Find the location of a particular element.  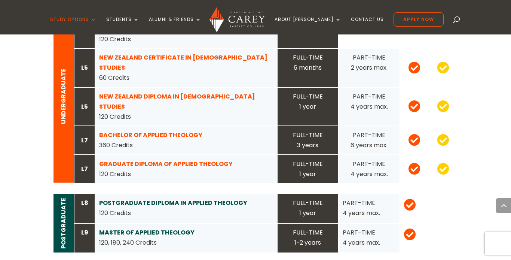

a: Study Options is located at coordinates (73, 25).